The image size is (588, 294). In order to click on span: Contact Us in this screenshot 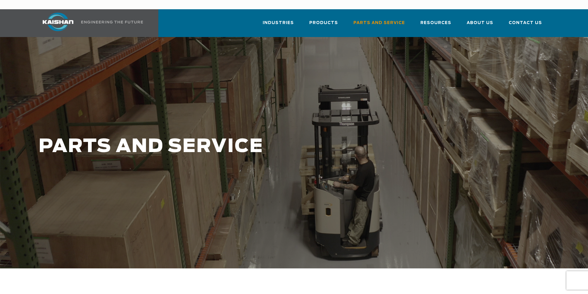, I will do `click(525, 23)`.